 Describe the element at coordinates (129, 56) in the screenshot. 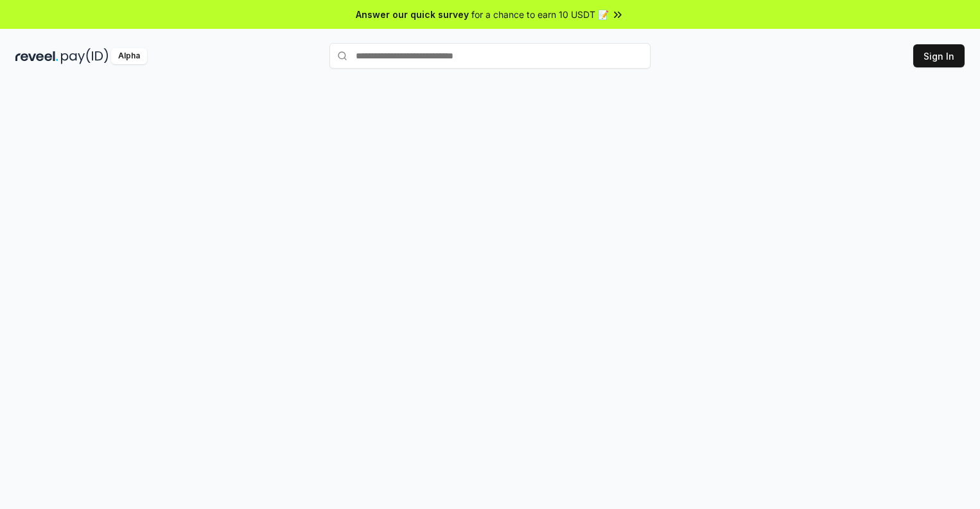

I see `div: Alpha` at that location.